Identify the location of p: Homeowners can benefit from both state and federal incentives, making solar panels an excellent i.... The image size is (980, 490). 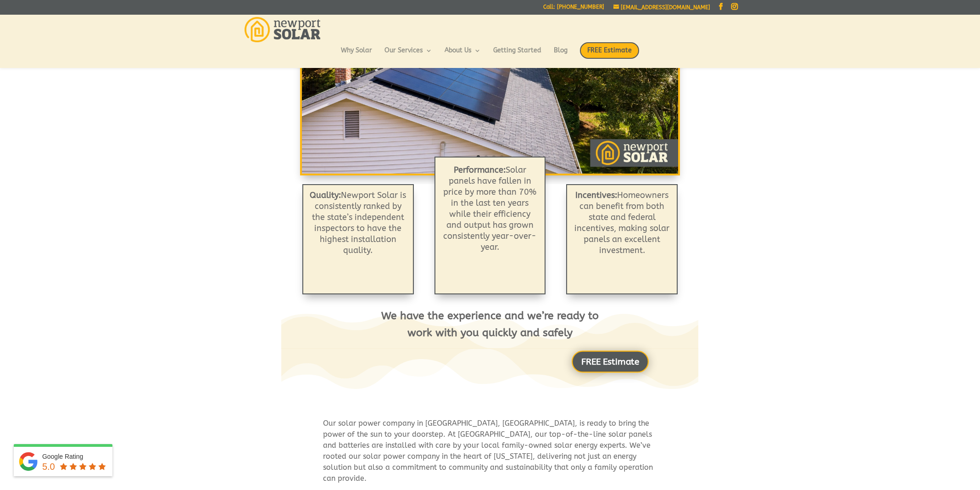
(622, 222).